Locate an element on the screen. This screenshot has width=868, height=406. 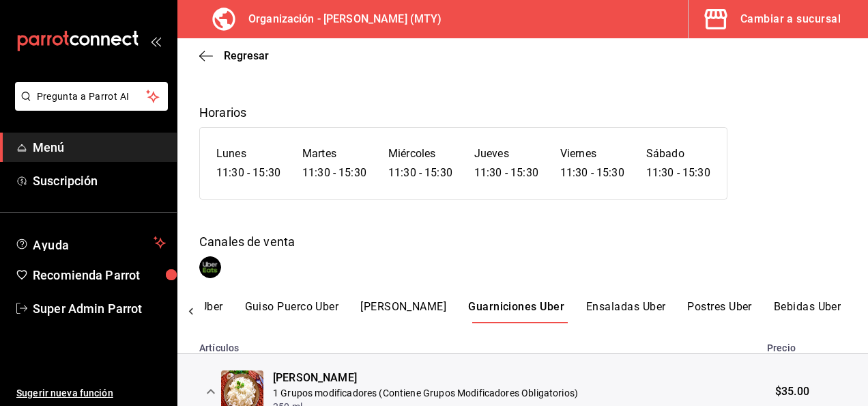
span: Suscripción is located at coordinates (99, 180).